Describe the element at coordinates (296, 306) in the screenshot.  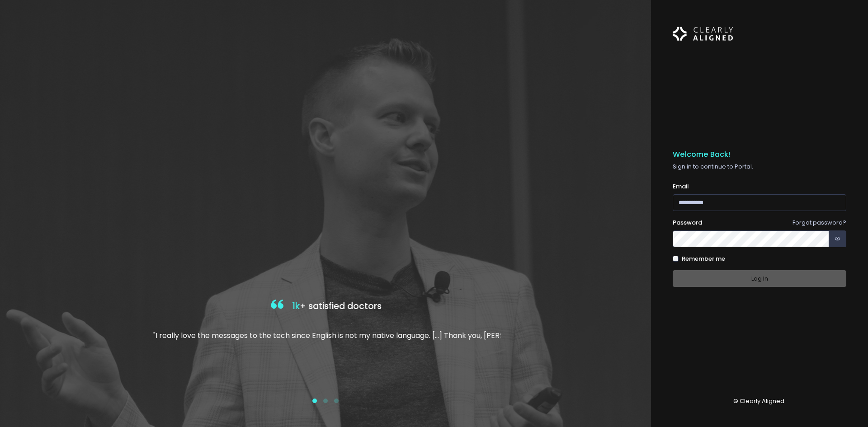
I see `span: 1k` at that location.